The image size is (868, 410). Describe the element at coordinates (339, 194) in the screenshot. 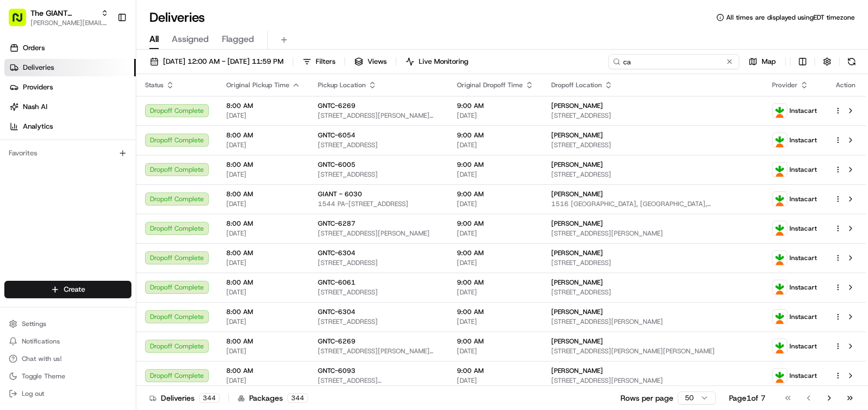

I see `span: GIANT - 6030` at that location.